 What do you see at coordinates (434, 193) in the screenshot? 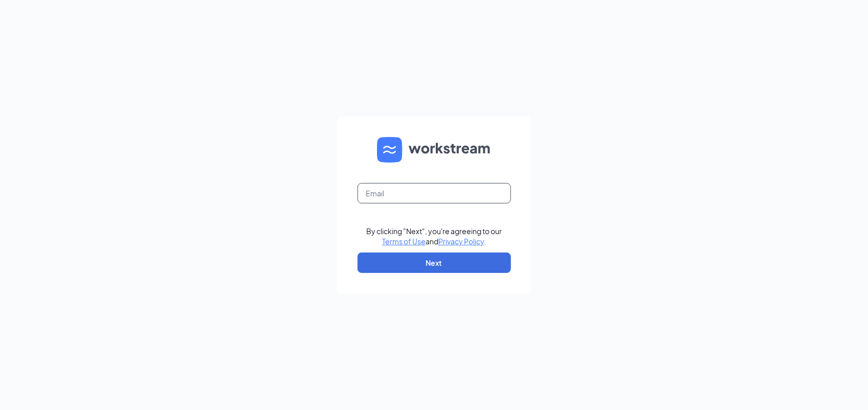
I see `input: Email` at bounding box center [434, 193].